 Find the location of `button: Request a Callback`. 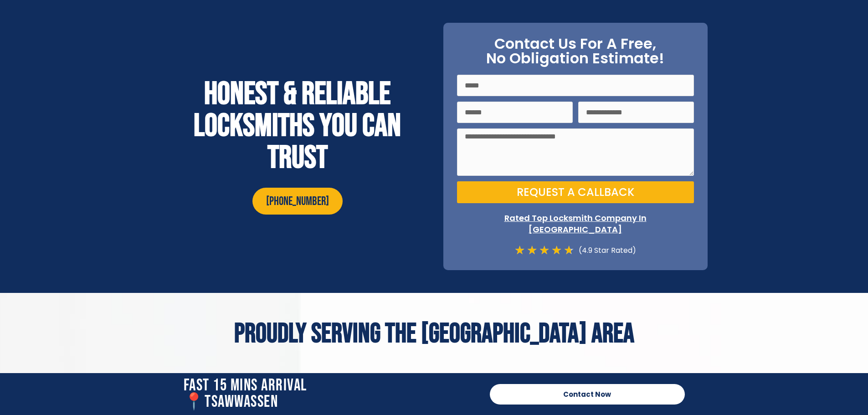

button: Request a Callback is located at coordinates (575, 192).